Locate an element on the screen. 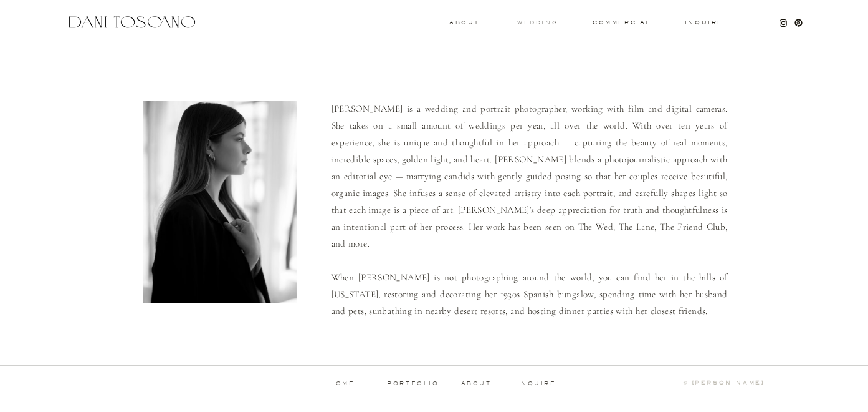  h3: commercial is located at coordinates (621, 22).